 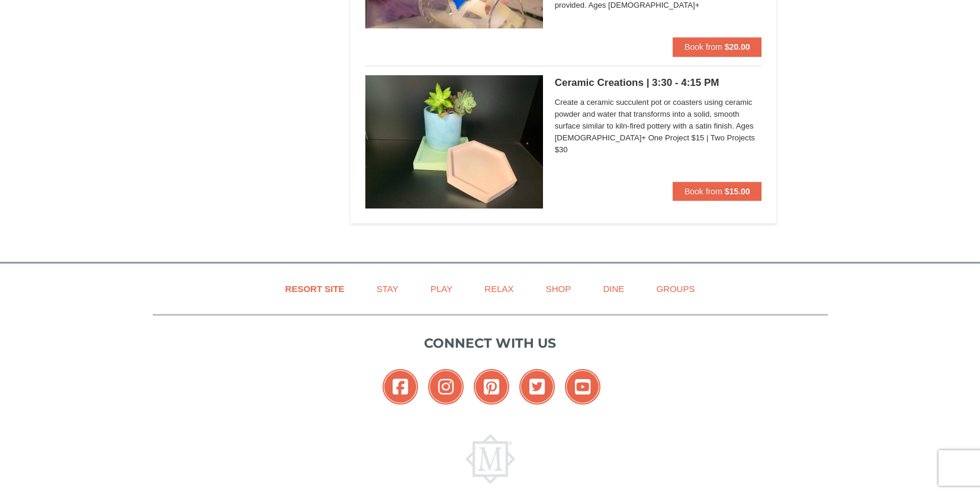 I want to click on a: Shop, so click(x=558, y=288).